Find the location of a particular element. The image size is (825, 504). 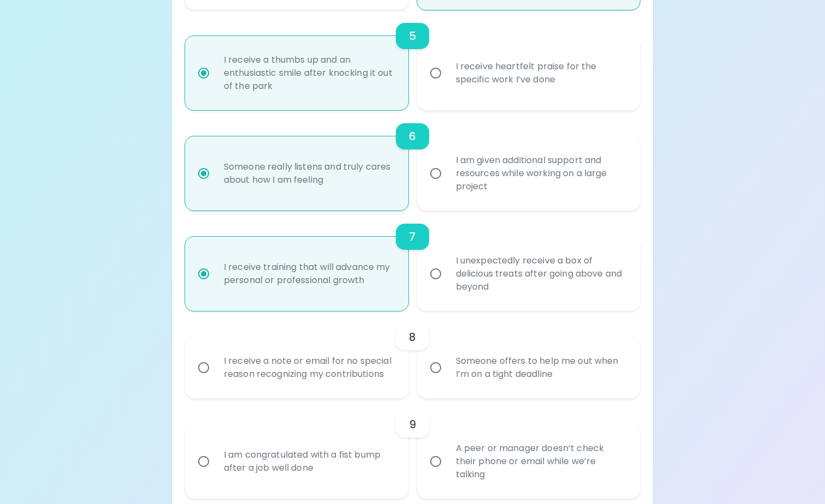

div: I am congratulated with a fist bump after a job well done is located at coordinates (308, 462).